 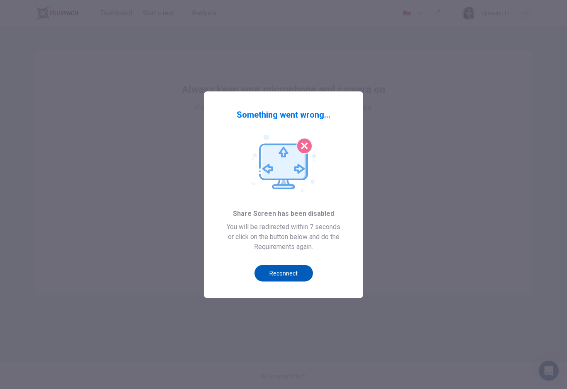 I want to click on span: Share Screen has been disabled, so click(x=283, y=213).